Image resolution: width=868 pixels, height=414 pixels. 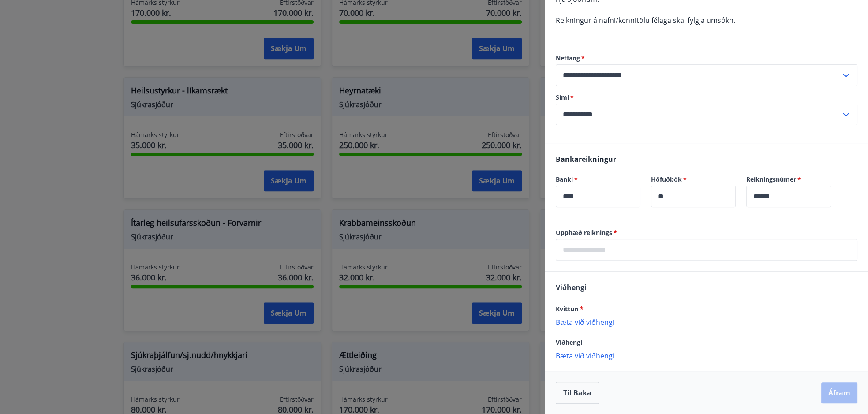 What do you see at coordinates (706, 249) in the screenshot?
I see `div: Upphæð reiknings` at bounding box center [706, 249].